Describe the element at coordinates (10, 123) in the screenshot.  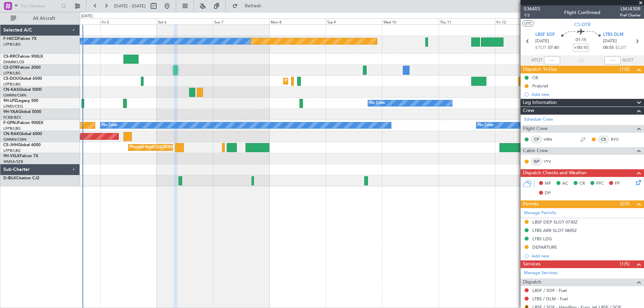
I see `span: F-GPNJ` at that location.